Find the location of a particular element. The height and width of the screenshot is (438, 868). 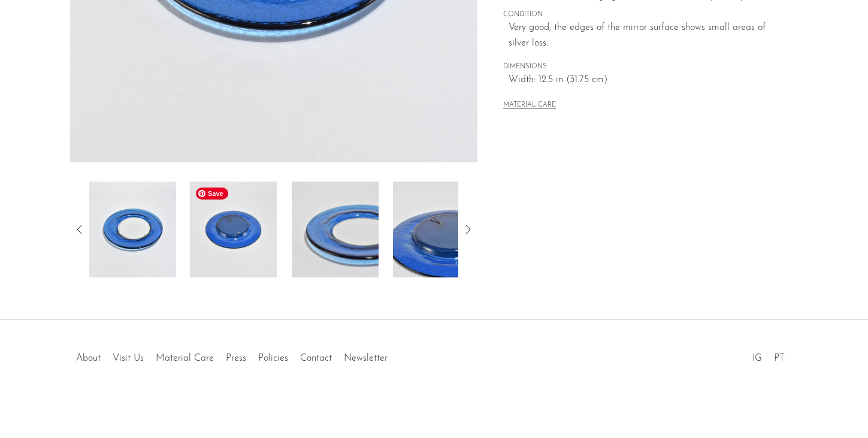

a: Press is located at coordinates (236, 358).